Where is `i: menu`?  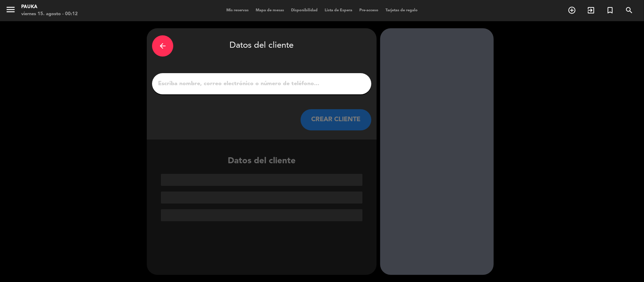
i: menu is located at coordinates (11, 10).